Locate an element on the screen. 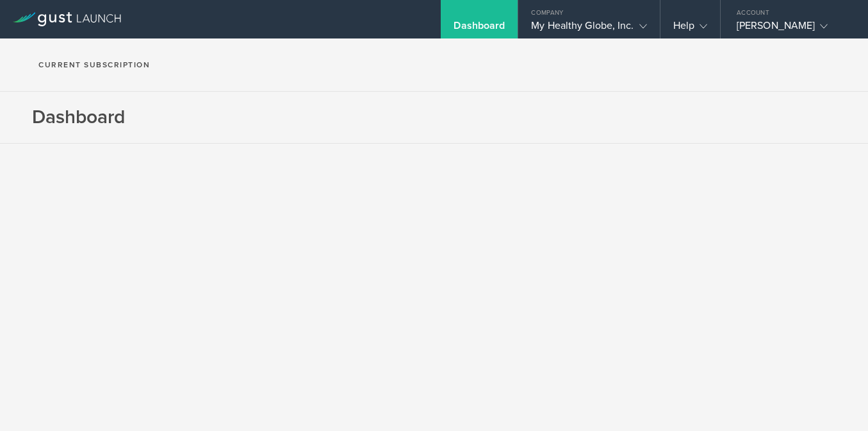 Image resolution: width=868 pixels, height=431 pixels. div: Chat Widget is located at coordinates (836, 400).